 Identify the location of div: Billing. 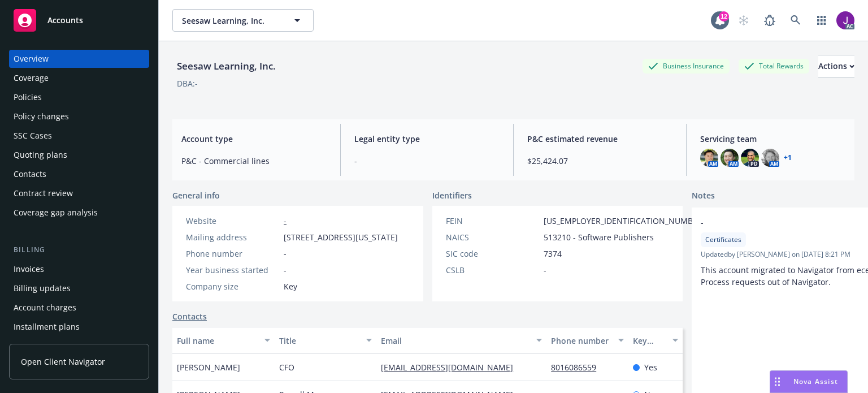
(79, 250).